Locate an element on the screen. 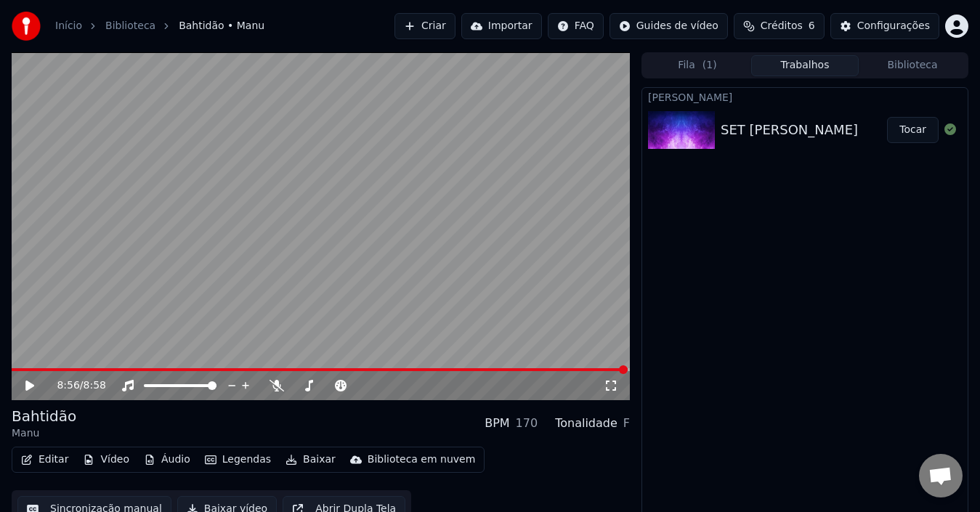  nav: breadcrumb is located at coordinates (159, 26).